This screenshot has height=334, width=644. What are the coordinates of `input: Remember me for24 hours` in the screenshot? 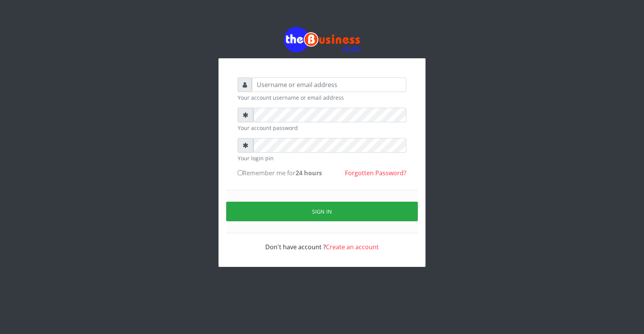 It's located at (240, 173).